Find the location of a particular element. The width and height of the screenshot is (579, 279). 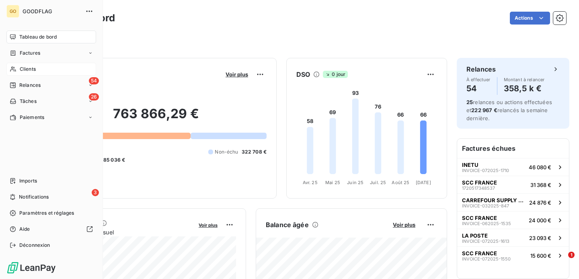

span: 1 is located at coordinates (572, 255).